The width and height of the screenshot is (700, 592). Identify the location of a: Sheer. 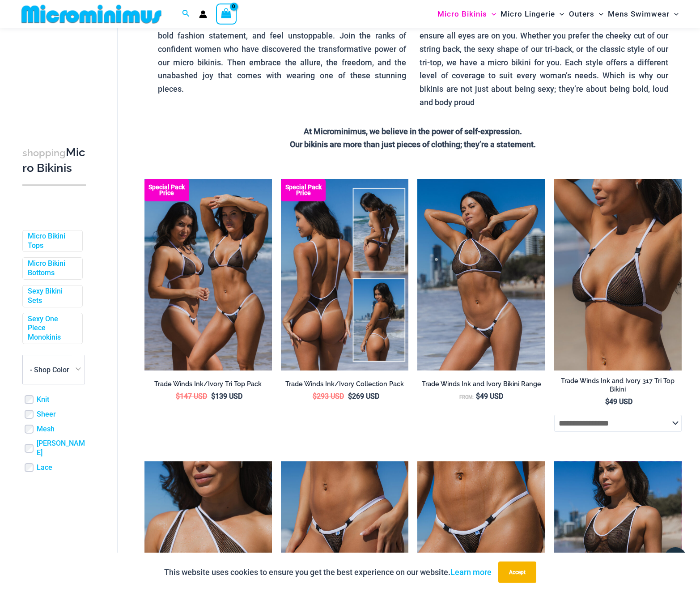
(46, 414).